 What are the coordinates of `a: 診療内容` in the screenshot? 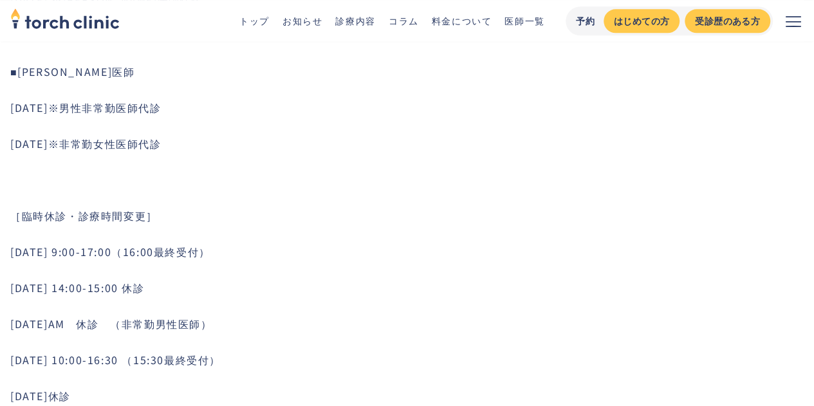 It's located at (355, 21).